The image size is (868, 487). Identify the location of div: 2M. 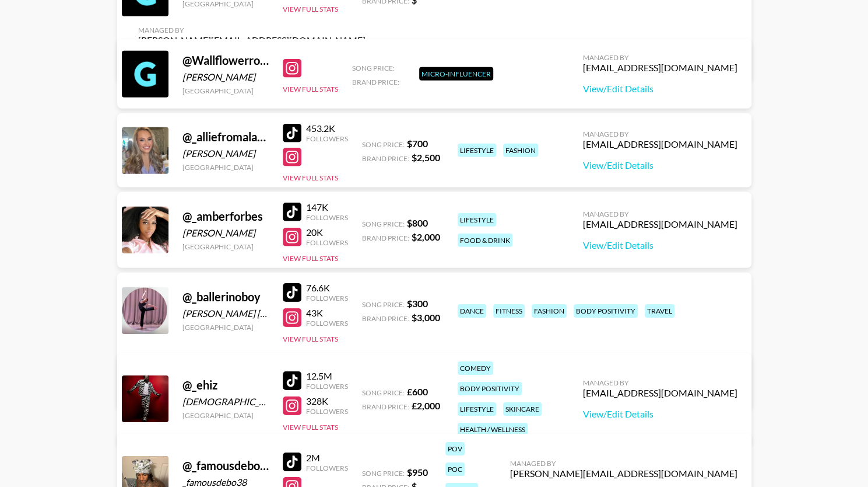
(327, 457).